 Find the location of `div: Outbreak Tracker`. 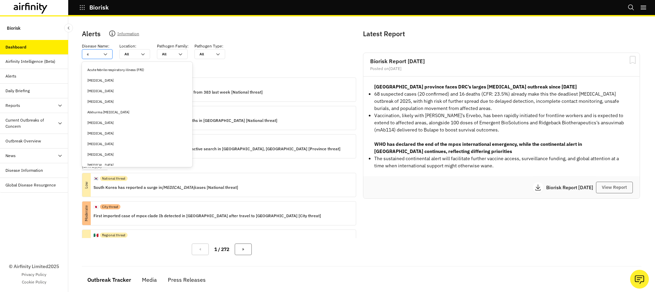

div: Outbreak Tracker is located at coordinates (109, 279).